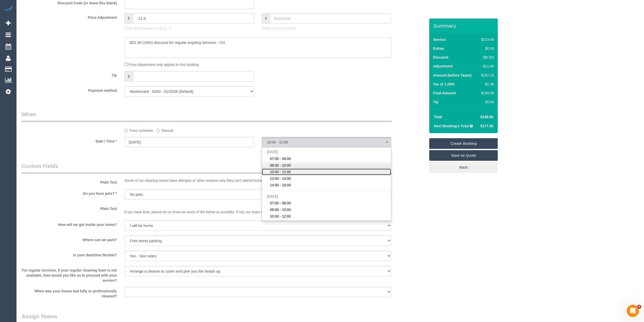 The image size is (644, 322). Describe the element at coordinates (8, 9) in the screenshot. I see `img: Automaid Logo` at that location.